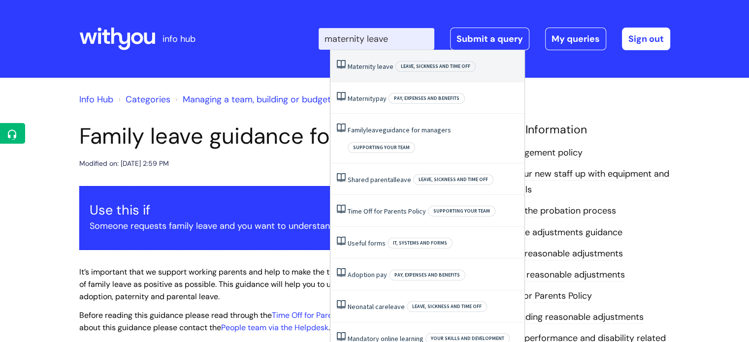 This screenshot has height=342, width=749. I want to click on h1: Family leave guidance for managers, so click(274, 136).